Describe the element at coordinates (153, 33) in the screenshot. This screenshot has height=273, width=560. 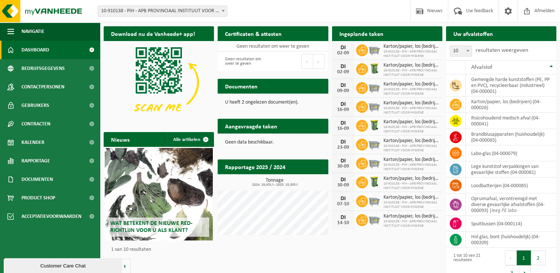
I see `h2: Download nu de Vanheede+ app!` at that location.